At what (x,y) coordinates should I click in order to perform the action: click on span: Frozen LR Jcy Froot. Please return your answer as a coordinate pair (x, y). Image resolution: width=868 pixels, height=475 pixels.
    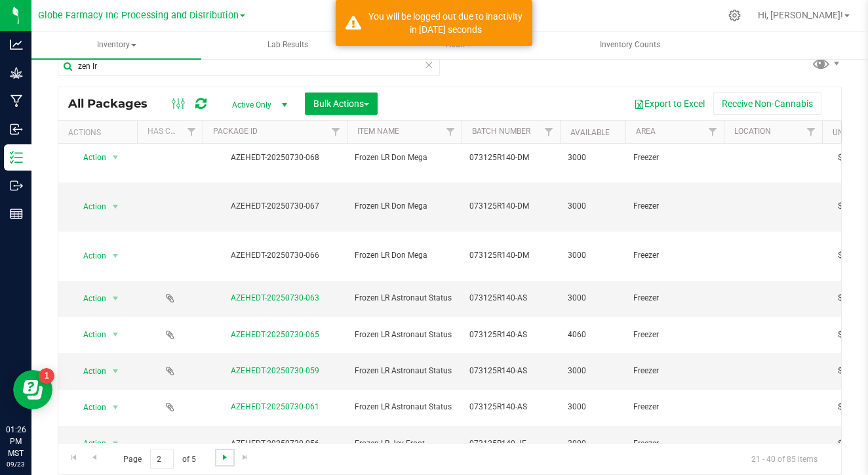
    Looking at the image, I should click on (404, 444).